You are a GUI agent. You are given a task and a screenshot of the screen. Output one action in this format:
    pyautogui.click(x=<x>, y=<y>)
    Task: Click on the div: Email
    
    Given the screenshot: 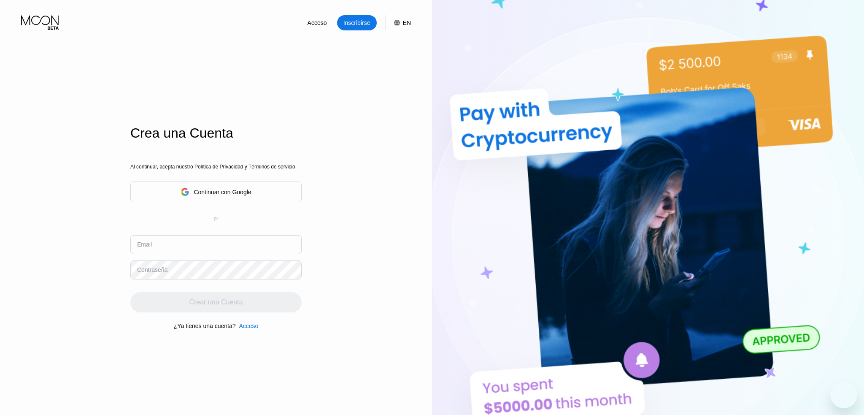 What is the action you would take?
    pyautogui.click(x=144, y=244)
    